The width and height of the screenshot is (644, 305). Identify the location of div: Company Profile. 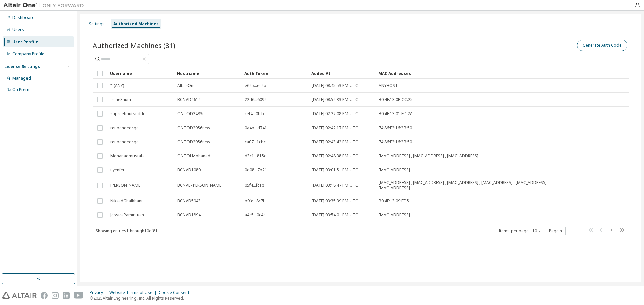
(28, 54).